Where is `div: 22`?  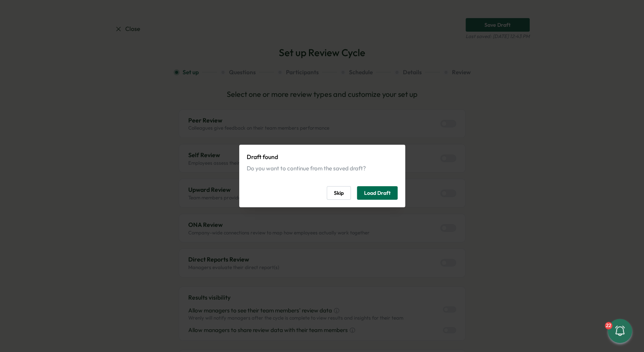
div: 22 is located at coordinates (608, 326).